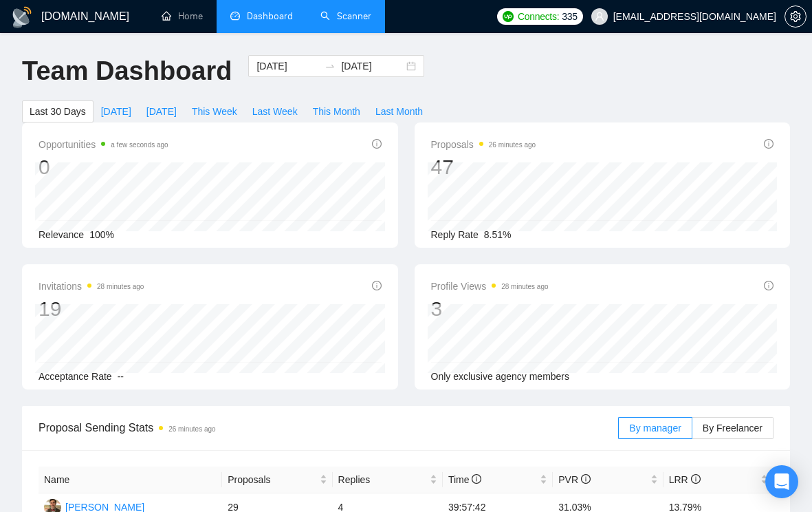 The height and width of the screenshot is (512, 812). I want to click on span: swap-right, so click(330, 66).